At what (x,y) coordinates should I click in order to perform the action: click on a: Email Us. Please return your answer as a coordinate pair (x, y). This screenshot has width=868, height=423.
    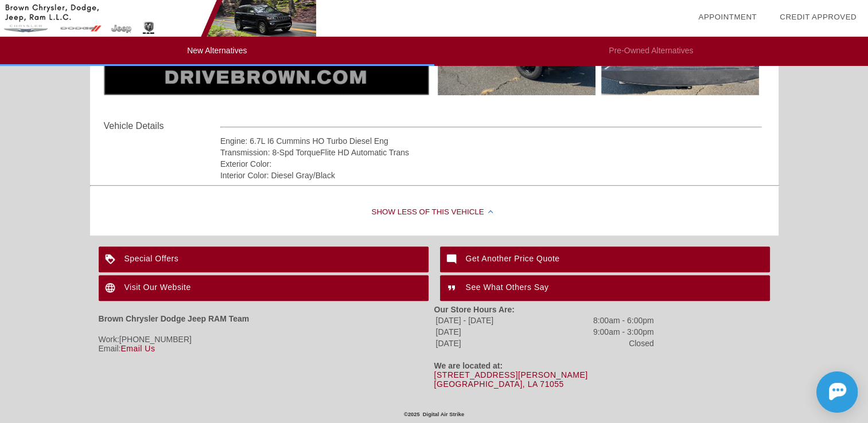
    Looking at the image, I should click on (138, 349).